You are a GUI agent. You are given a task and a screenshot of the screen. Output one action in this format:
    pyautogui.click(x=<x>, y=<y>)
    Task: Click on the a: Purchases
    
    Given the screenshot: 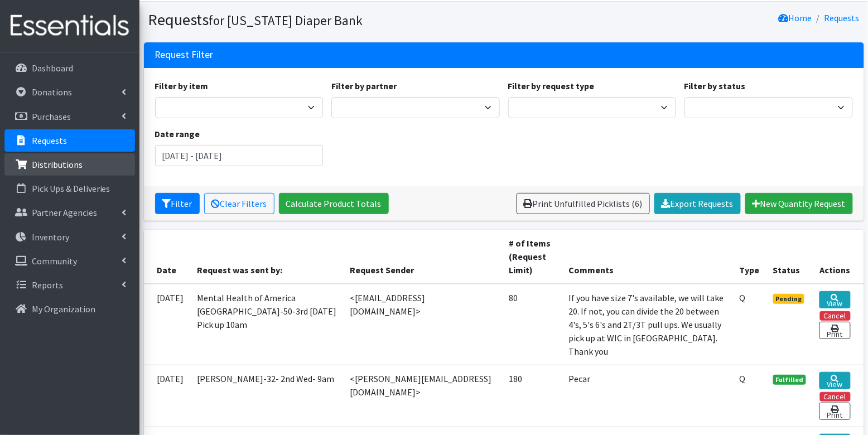 What is the action you would take?
    pyautogui.click(x=70, y=117)
    